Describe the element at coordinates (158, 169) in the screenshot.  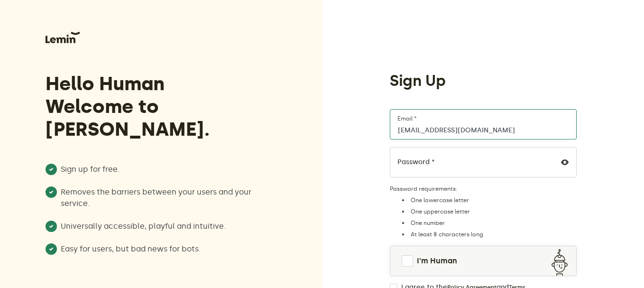
I see `li: Sign up for free.` at that location.